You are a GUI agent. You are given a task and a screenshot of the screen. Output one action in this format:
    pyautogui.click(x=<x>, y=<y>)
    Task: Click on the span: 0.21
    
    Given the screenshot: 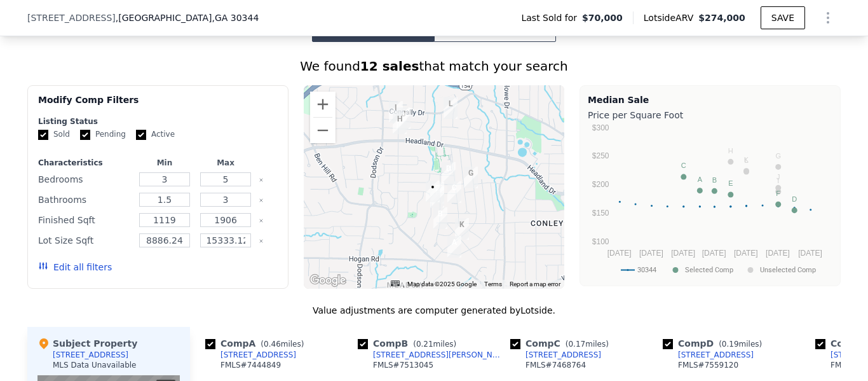 What is the action you would take?
    pyautogui.click(x=425, y=344)
    